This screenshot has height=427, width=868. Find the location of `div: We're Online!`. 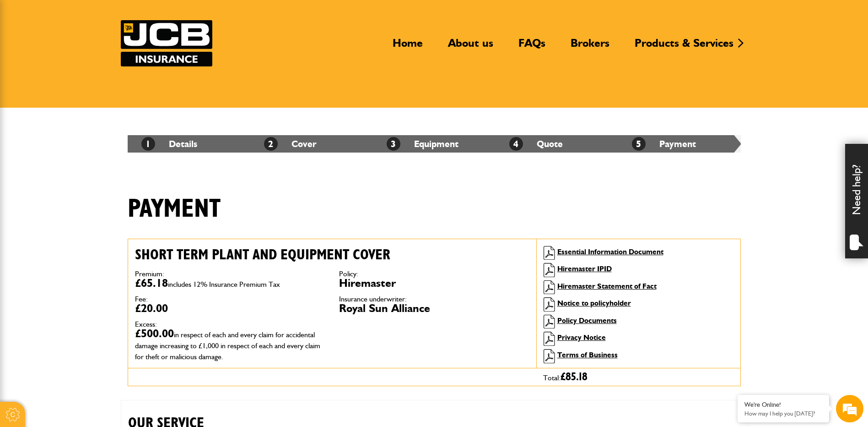

div: We're Online! is located at coordinates (783, 404).